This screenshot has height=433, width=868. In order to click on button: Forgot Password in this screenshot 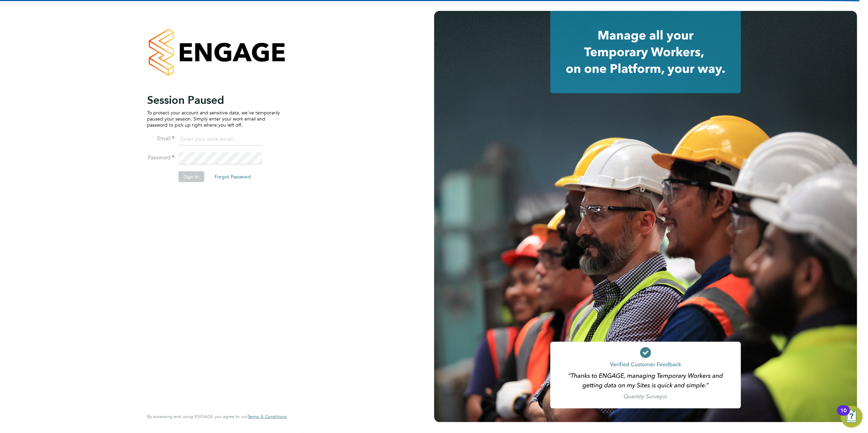, I will do `click(233, 177)`.